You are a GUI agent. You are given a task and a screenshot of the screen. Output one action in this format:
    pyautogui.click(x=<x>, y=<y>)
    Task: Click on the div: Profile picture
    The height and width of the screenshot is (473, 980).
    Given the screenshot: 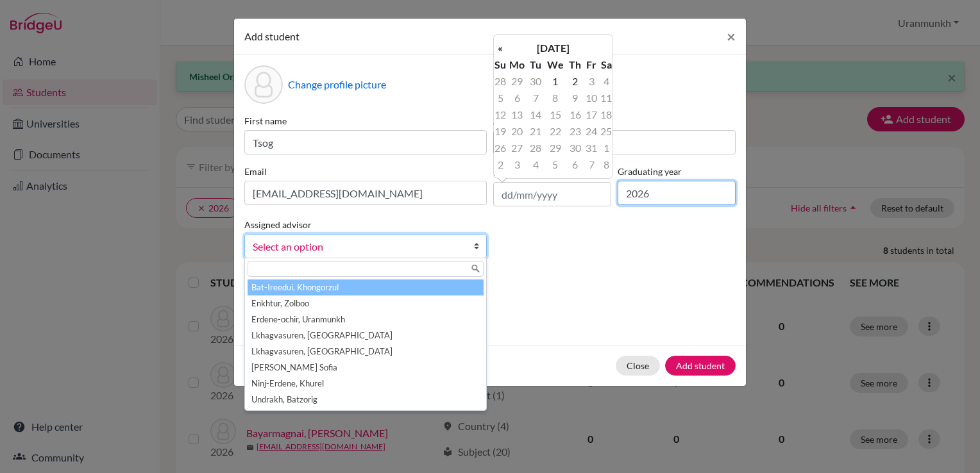 What is the action you would take?
    pyautogui.click(x=264, y=84)
    